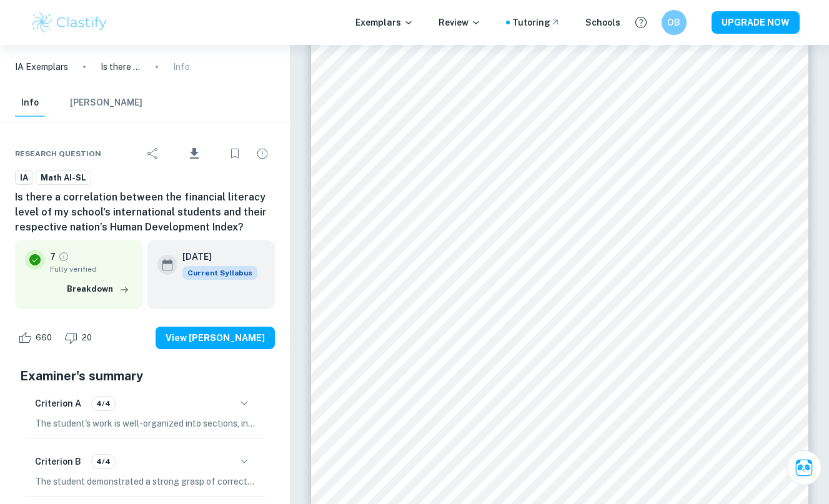 The width and height of the screenshot is (829, 504). Describe the element at coordinates (121, 67) in the screenshot. I see `p: Is there a correlation between the financial literacy level of my school's international students...` at that location.